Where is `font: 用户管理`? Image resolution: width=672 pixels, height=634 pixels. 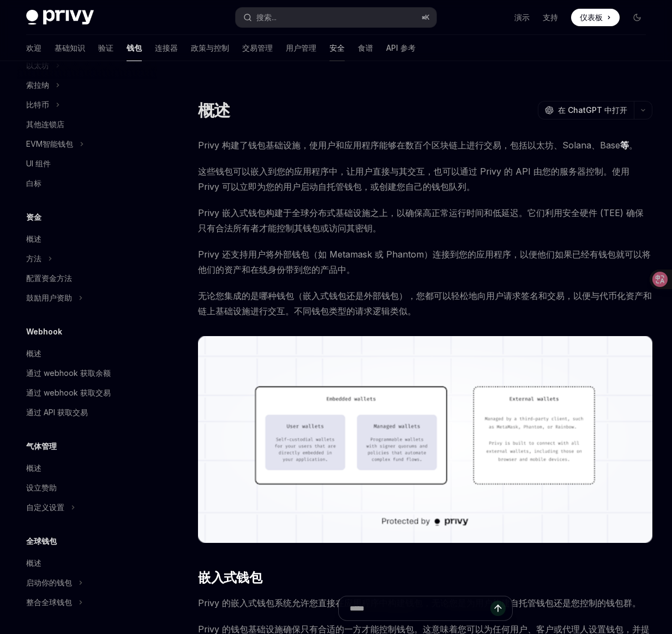 font: 用户管理 is located at coordinates (301, 47).